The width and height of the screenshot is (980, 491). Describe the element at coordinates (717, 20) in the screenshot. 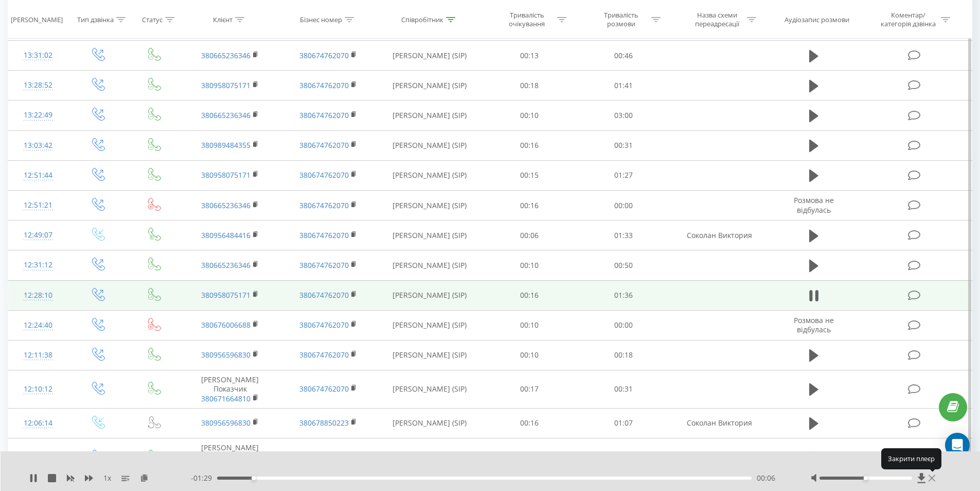

I see `div: Назва схеми переадресації` at that location.